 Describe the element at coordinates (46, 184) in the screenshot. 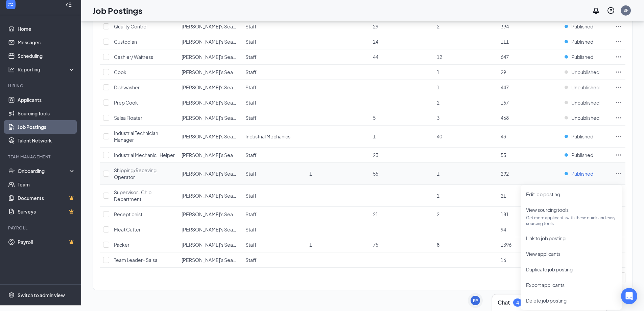

I see `a: Team` at that location.